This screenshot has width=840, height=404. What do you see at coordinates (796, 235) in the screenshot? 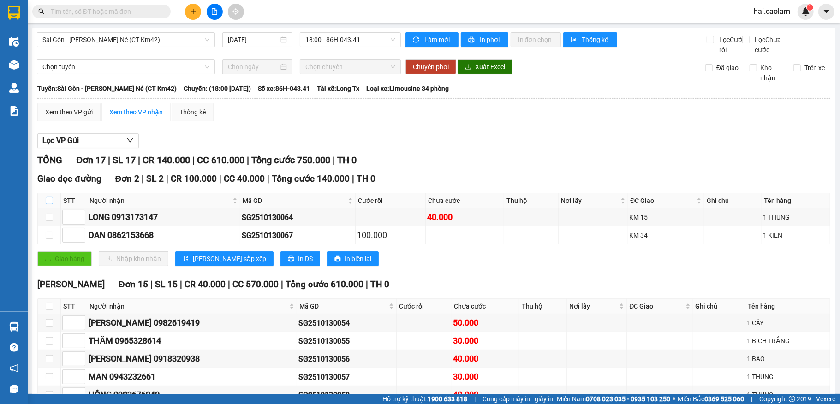
I see `div: 1 KIEN` at bounding box center [796, 235].